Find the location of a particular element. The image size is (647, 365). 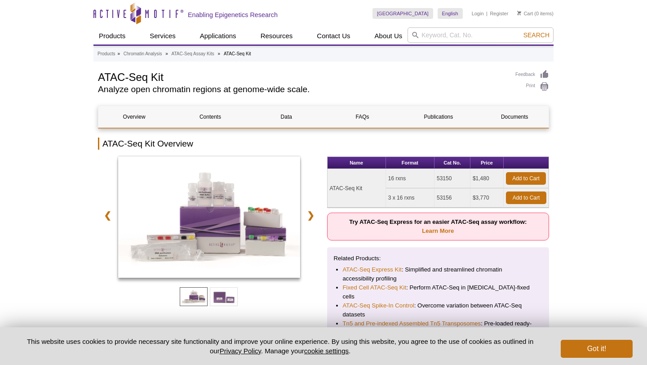

a: Chromatin Analysis is located at coordinates (143, 54).